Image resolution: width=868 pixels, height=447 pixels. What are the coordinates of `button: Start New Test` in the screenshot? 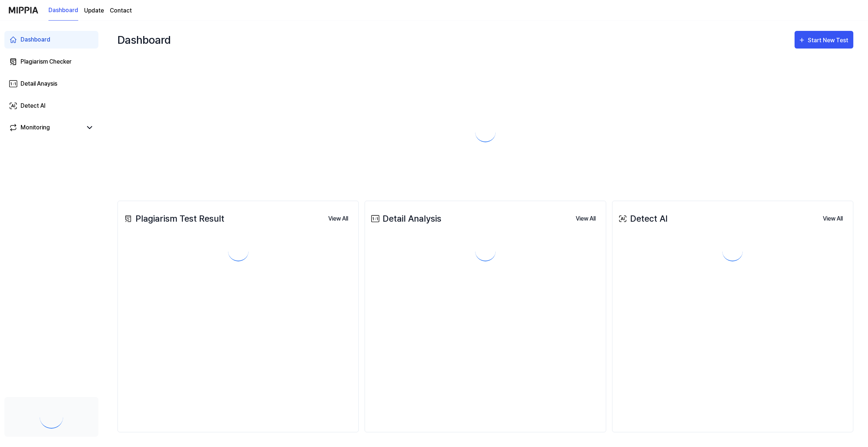 It's located at (824, 40).